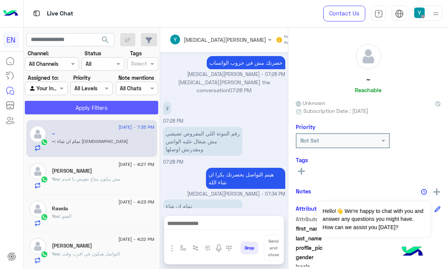  What do you see at coordinates (273, 248) in the screenshot?
I see `button: Send and close` at bounding box center [273, 248].